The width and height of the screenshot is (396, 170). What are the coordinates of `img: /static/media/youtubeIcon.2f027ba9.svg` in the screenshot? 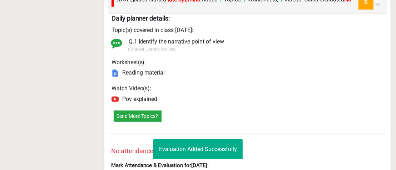 It's located at (115, 99).